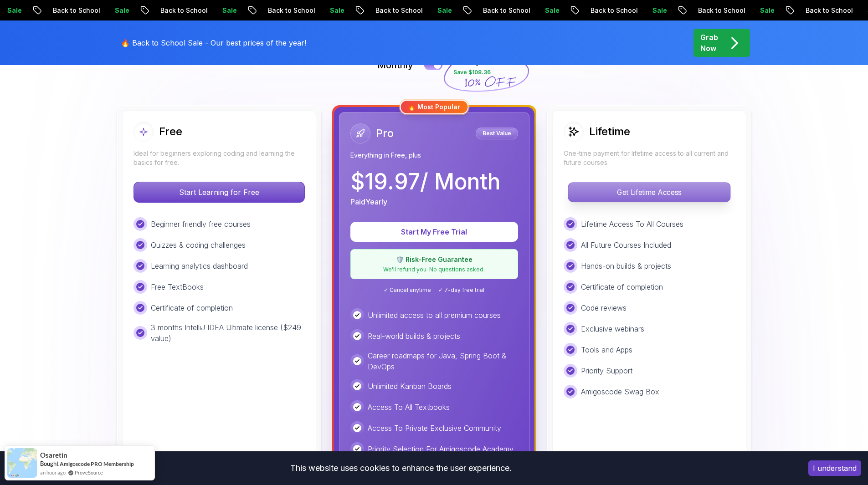  I want to click on p: Lifetime Access To All Courses, so click(632, 224).